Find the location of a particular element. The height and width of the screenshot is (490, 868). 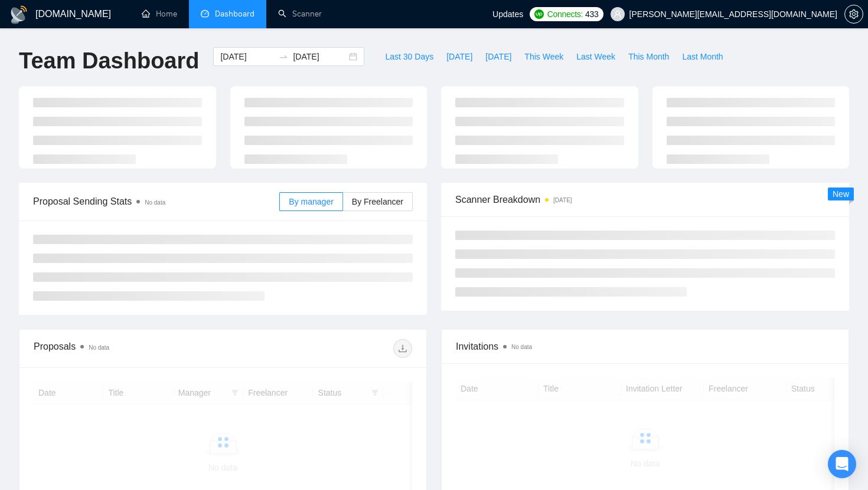

span: Last Week is located at coordinates (595, 57).